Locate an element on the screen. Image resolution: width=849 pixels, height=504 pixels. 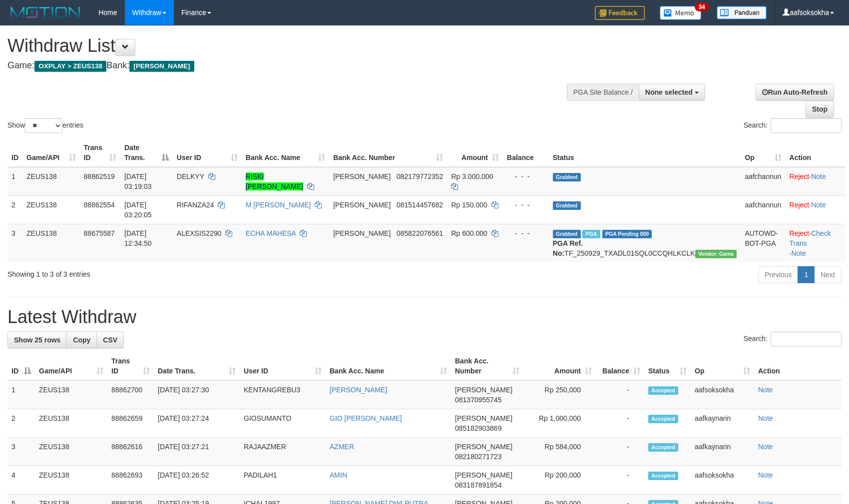
span: 88675587 is located at coordinates (99, 233).